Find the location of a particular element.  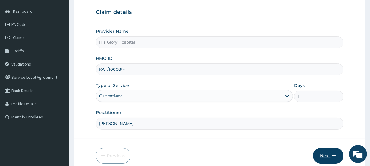

label: HMO ID is located at coordinates (104, 58).